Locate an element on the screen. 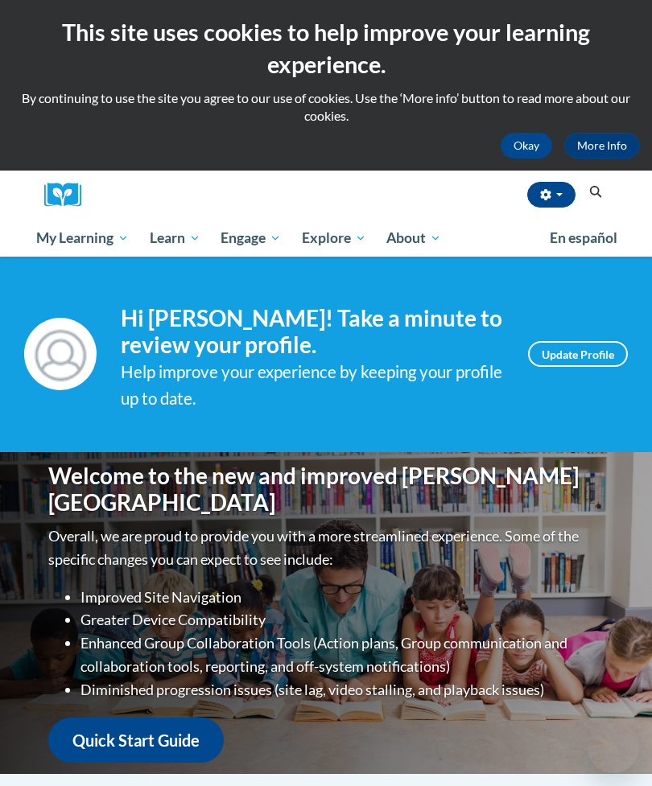 Image resolution: width=652 pixels, height=786 pixels. a: Cox Campus is located at coordinates (68, 195).